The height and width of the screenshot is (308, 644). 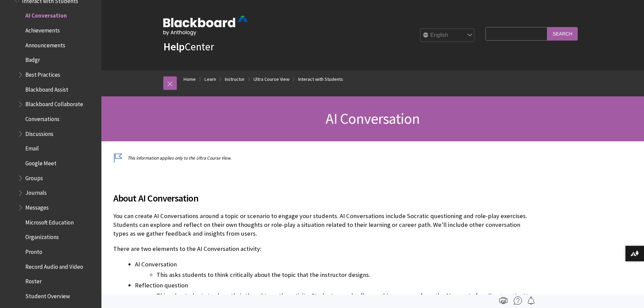 I want to click on a: Learn, so click(x=211, y=79).